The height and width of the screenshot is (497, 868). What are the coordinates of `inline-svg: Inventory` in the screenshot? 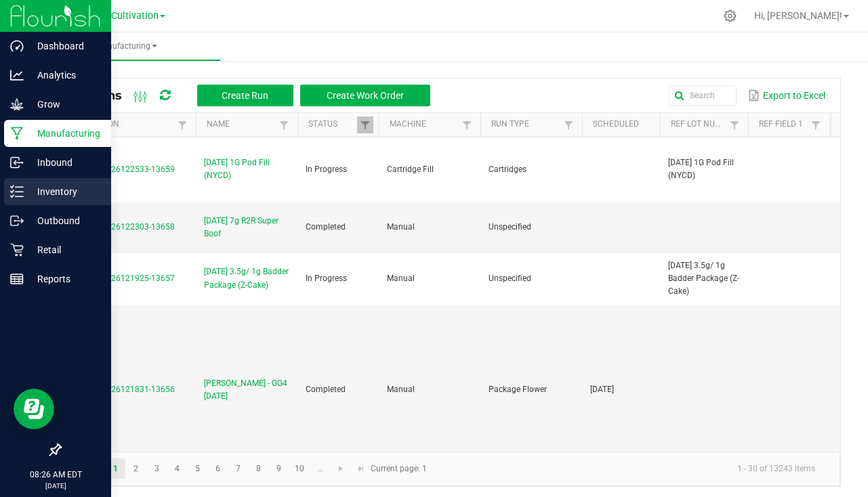 It's located at (17, 192).